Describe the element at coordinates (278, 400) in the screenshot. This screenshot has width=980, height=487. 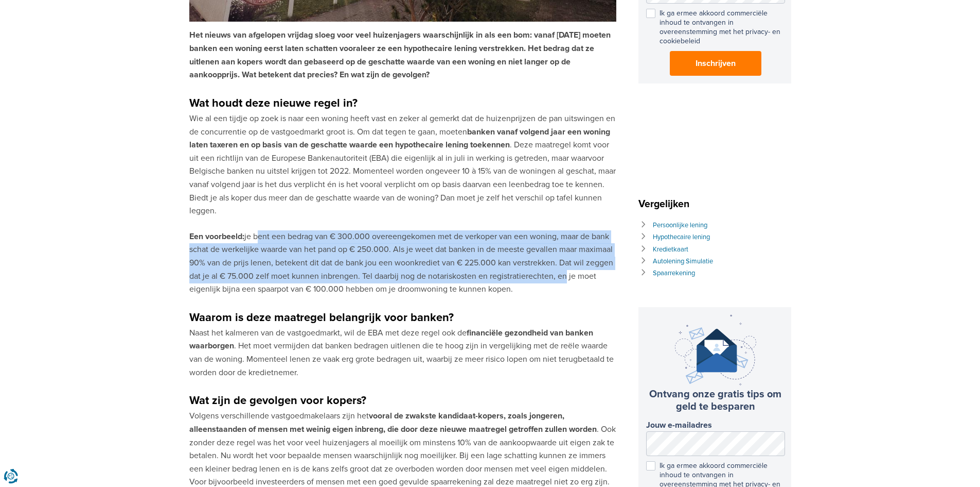
I see `strong: Wat zijn de gevolgen voor kopers?` at that location.